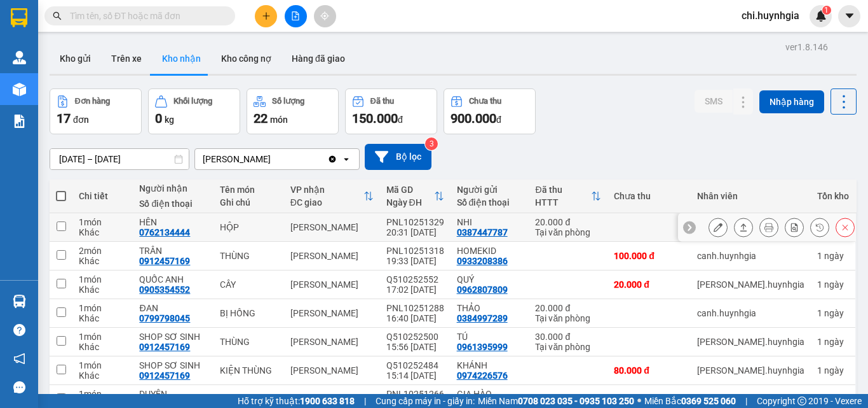 The height and width of the screenshot is (408, 868). What do you see at coordinates (266, 16) in the screenshot?
I see `button: plus` at bounding box center [266, 16].